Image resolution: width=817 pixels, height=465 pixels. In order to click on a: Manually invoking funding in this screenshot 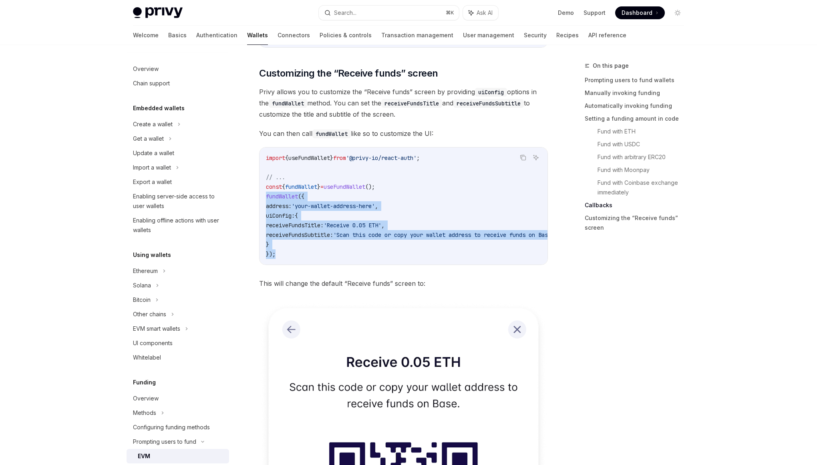, I will do `click(637, 93)`.